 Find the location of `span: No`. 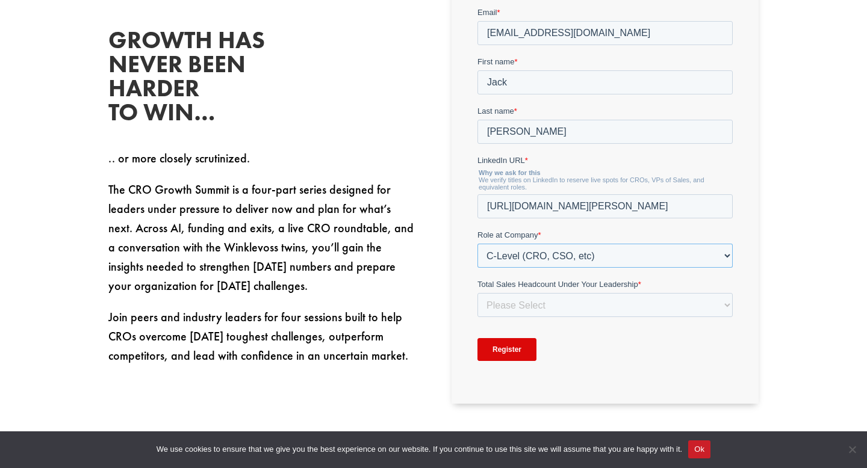

span: No is located at coordinates (852, 450).